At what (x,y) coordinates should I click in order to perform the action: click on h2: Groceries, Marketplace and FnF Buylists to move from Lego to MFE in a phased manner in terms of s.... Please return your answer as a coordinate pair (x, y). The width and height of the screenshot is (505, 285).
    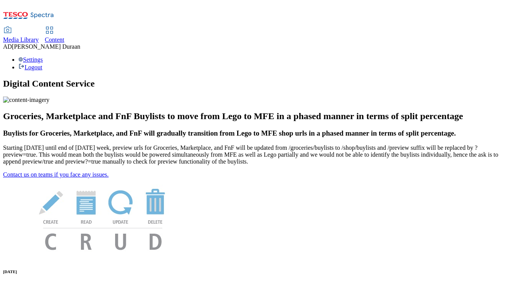
    Looking at the image, I should click on (252, 116).